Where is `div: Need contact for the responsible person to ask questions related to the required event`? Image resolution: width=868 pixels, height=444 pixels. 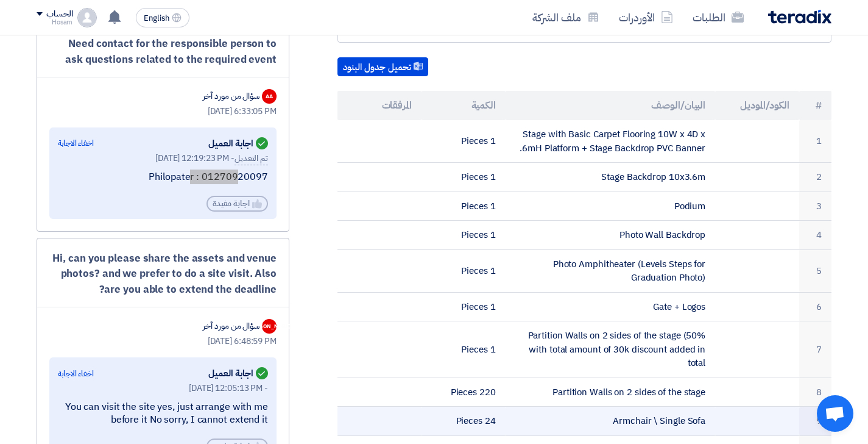 div: Need contact for the responsible person to ask questions related to the required event is located at coordinates (162, 52).